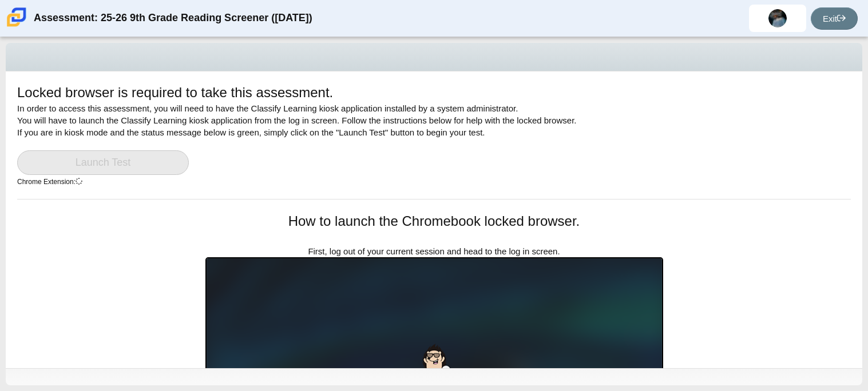 The image size is (868, 391). What do you see at coordinates (834, 19) in the screenshot?
I see `a: Exit` at bounding box center [834, 19].